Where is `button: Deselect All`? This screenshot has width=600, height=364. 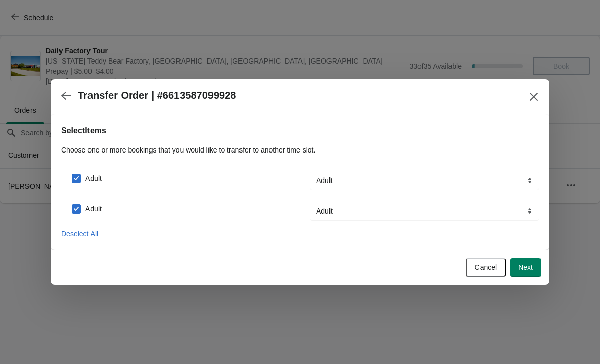 button: Deselect All is located at coordinates (80, 234).